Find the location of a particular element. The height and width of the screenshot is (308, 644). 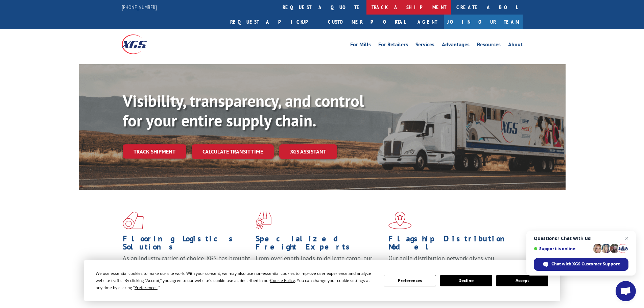

a: Customer Portal is located at coordinates (367, 22).